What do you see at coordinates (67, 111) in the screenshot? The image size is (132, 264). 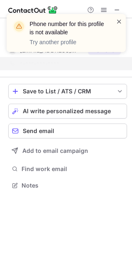 I see `span: AI write personalized message` at bounding box center [67, 111].